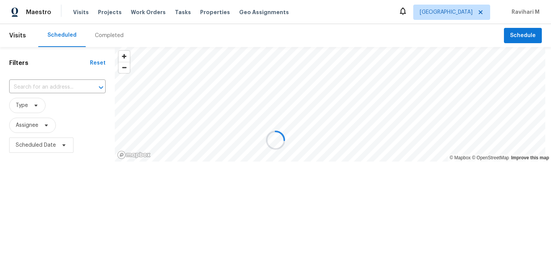  I want to click on button: Zoom in, so click(124, 56).